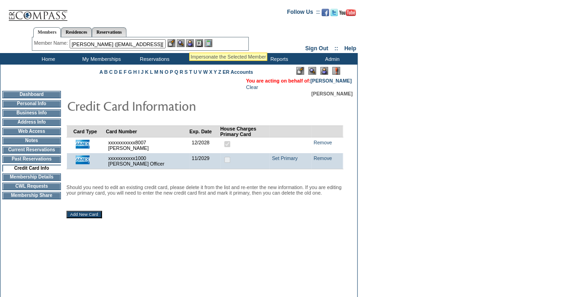 The width and height of the screenshot is (580, 297). What do you see at coordinates (191, 72) in the screenshot?
I see `a: T` at bounding box center [191, 72].